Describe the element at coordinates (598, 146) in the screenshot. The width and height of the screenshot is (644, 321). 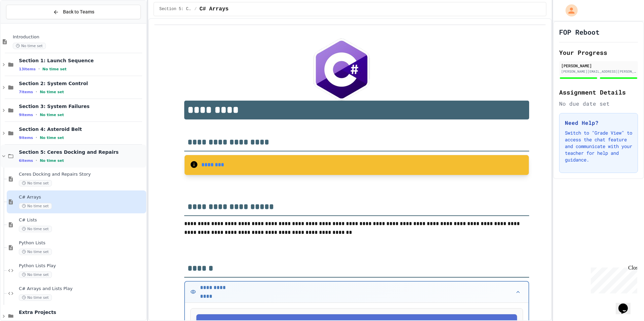
I see `p: Switch to "Grade View" to access the chat feature and communicate with your teacher for help and ...` at that location.